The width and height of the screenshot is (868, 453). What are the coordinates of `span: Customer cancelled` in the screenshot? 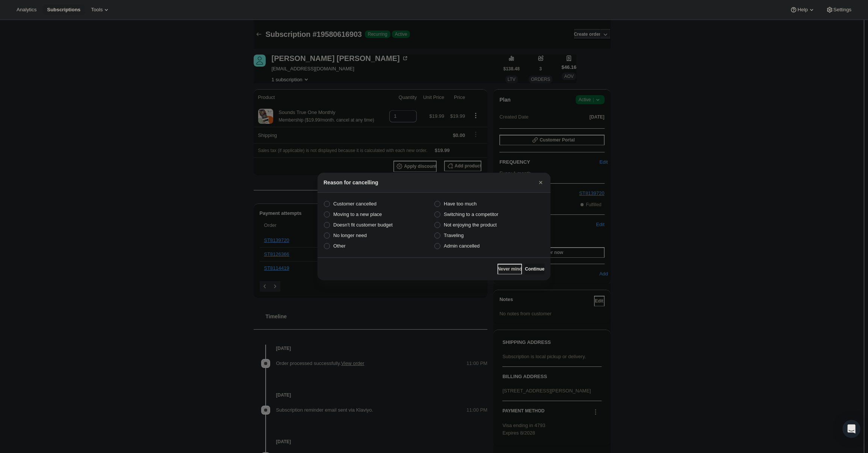 It's located at (355, 204).